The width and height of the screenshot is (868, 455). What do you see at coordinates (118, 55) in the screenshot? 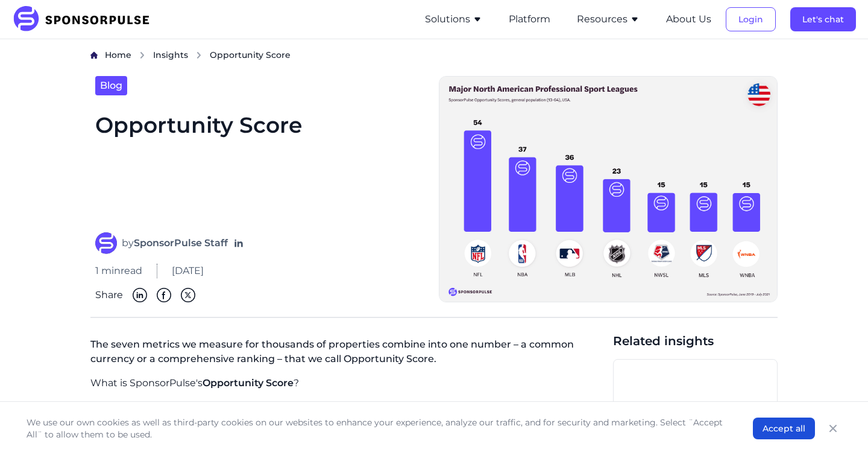
I see `a: Home` at bounding box center [118, 55].